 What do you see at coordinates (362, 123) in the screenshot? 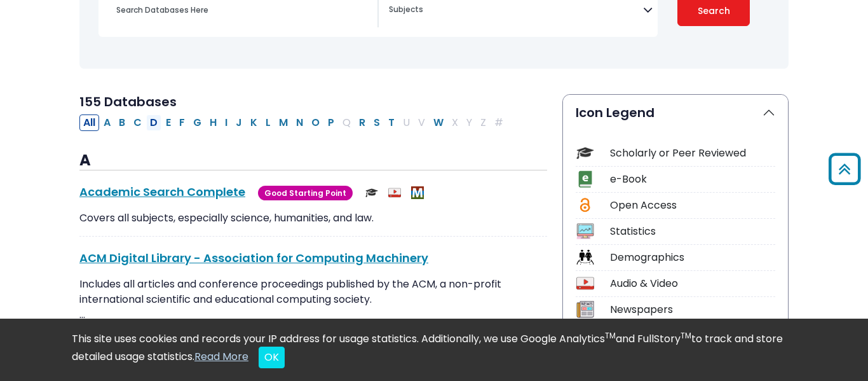
I see `button: Filter Results R` at bounding box center [362, 123].